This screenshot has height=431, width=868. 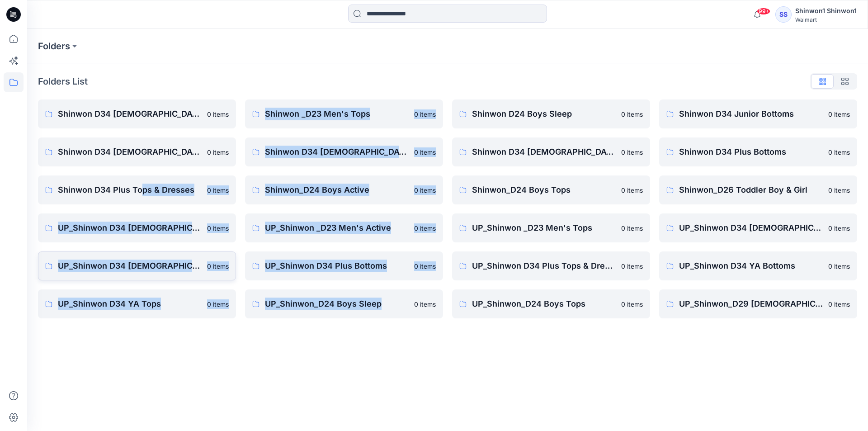 What do you see at coordinates (544, 190) in the screenshot?
I see `p: Shinwon_D24 Boys Tops` at bounding box center [544, 190].